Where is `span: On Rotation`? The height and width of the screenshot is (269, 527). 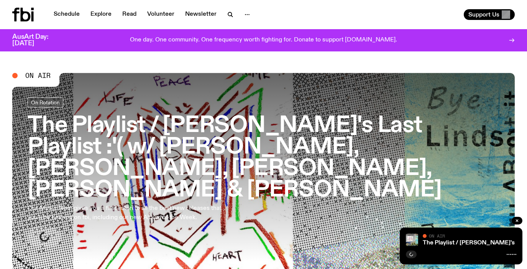 span: On Rotation is located at coordinates (45, 102).